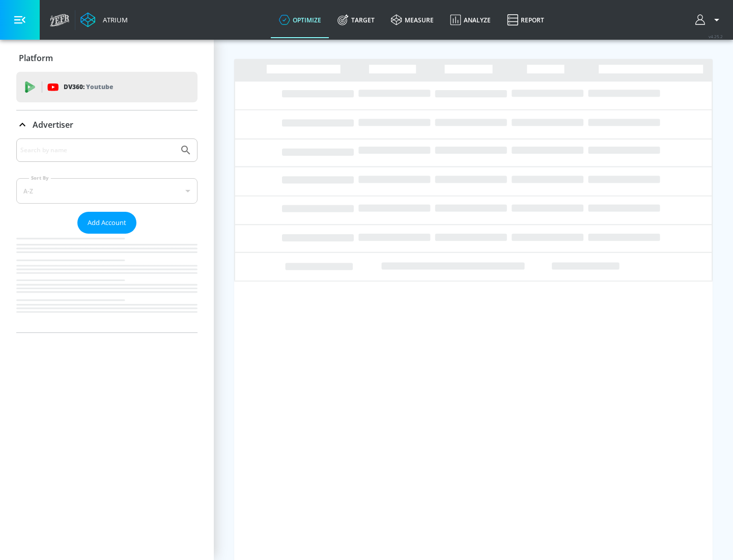 The width and height of the screenshot is (733, 560). I want to click on div: A-Z, so click(107, 191).